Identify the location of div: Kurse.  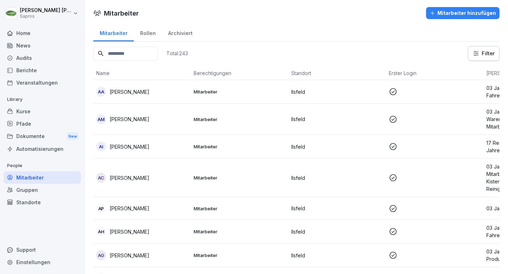
(42, 111).